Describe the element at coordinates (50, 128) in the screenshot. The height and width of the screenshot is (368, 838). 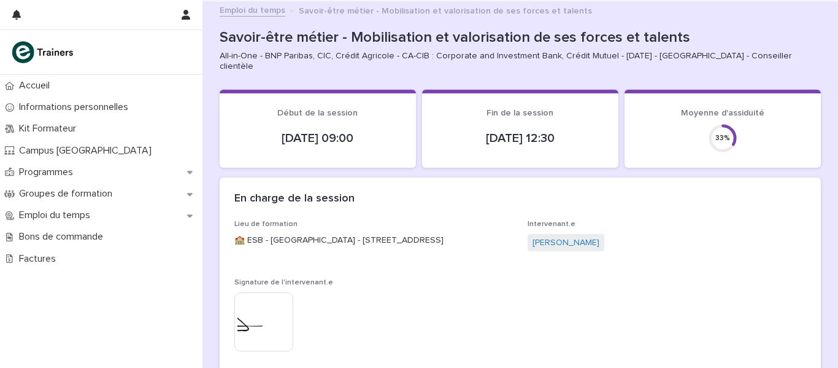
I see `p: Kit Formateur` at that location.